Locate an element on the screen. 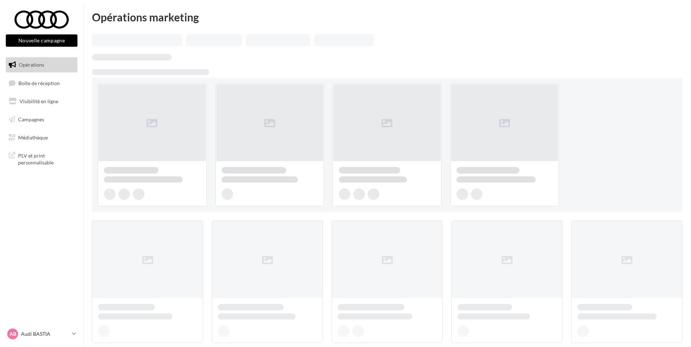 This screenshot has height=347, width=691. span: Campagnes is located at coordinates (31, 119).